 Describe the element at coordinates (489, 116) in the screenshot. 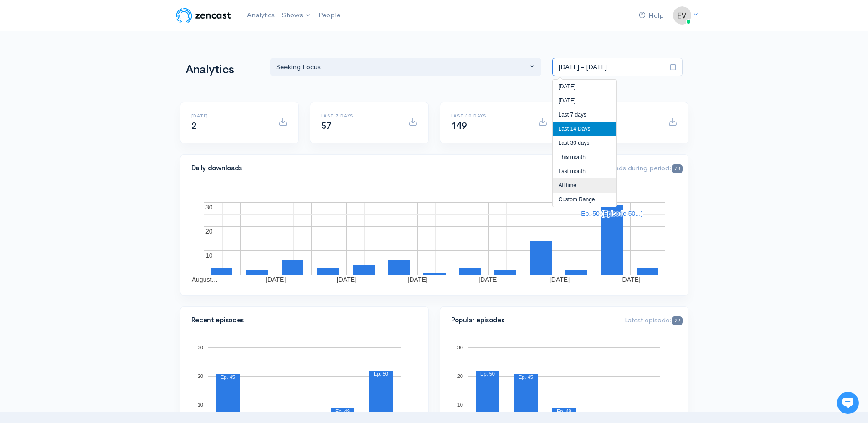

I see `h6: Last 30 days` at that location.